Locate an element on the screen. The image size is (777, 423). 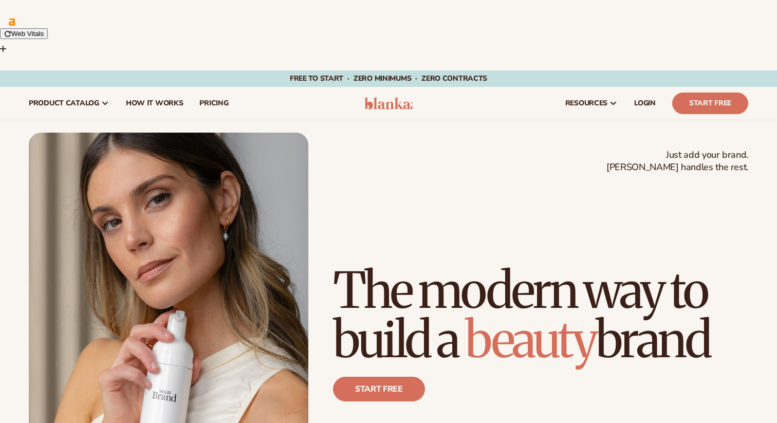
span: How It Works is located at coordinates (155, 103).